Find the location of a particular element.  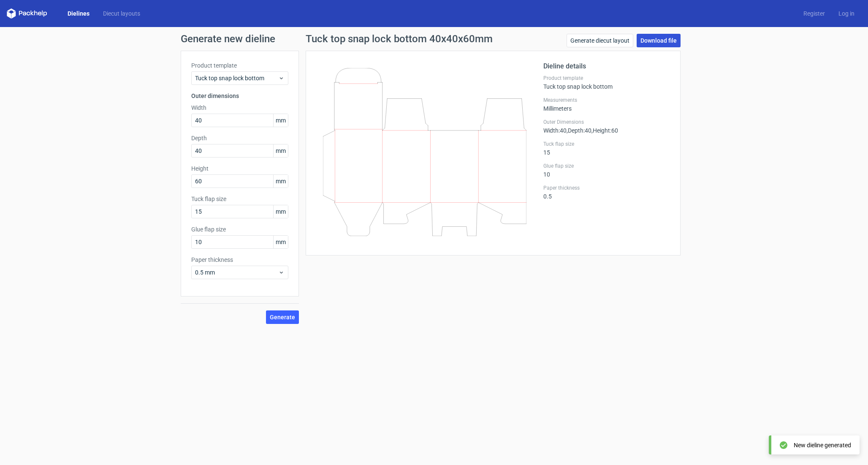

a: Register is located at coordinates (814, 14).